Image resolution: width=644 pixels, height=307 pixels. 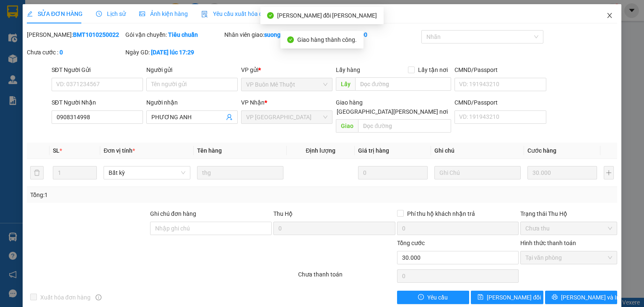 I want to click on span: Thu Hộ, so click(x=283, y=214).